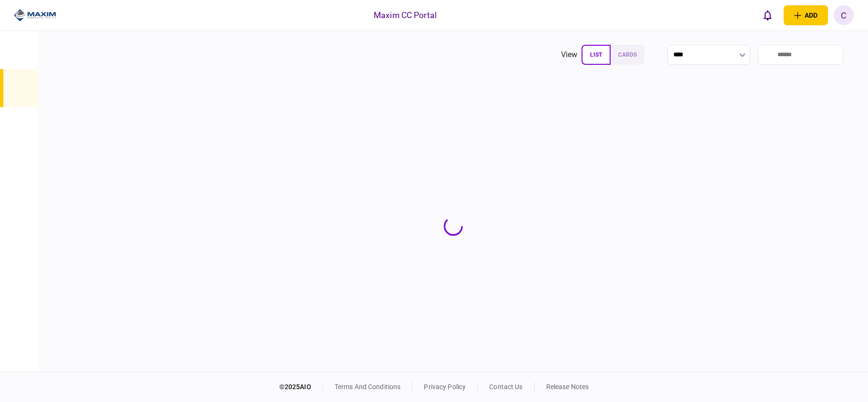 The height and width of the screenshot is (402, 868). Describe the element at coordinates (596, 55) in the screenshot. I see `button: list` at that location.